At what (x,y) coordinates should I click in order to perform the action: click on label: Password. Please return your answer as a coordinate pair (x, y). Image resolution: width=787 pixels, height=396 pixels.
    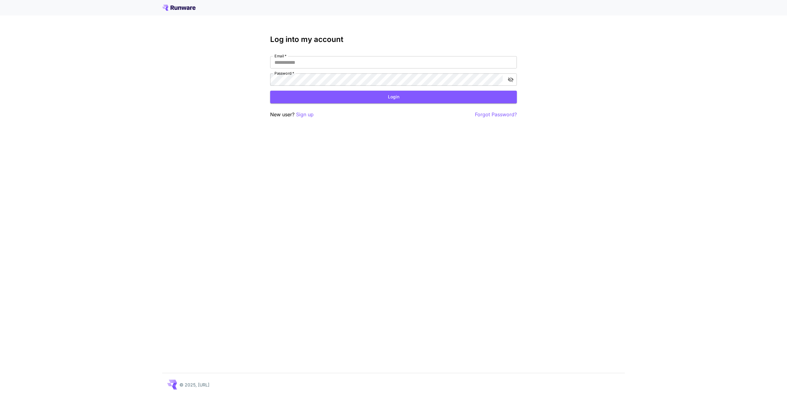
    Looking at the image, I should click on (284, 73).